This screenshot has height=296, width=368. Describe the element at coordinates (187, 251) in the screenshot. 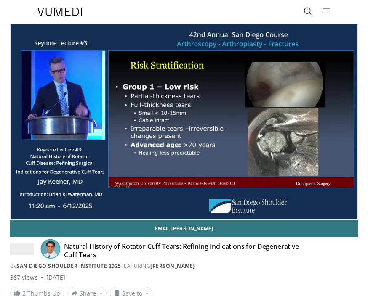

I see `h4: Natural History of Rotator Cuff Tears: Refining Indications for Degenerative Cuff Tears` at that location.